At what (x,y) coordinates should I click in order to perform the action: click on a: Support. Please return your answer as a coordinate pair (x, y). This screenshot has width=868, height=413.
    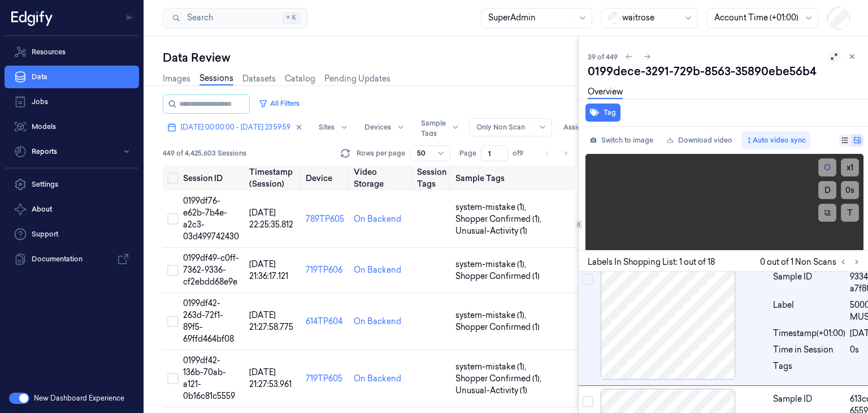
    Looking at the image, I should click on (72, 234).